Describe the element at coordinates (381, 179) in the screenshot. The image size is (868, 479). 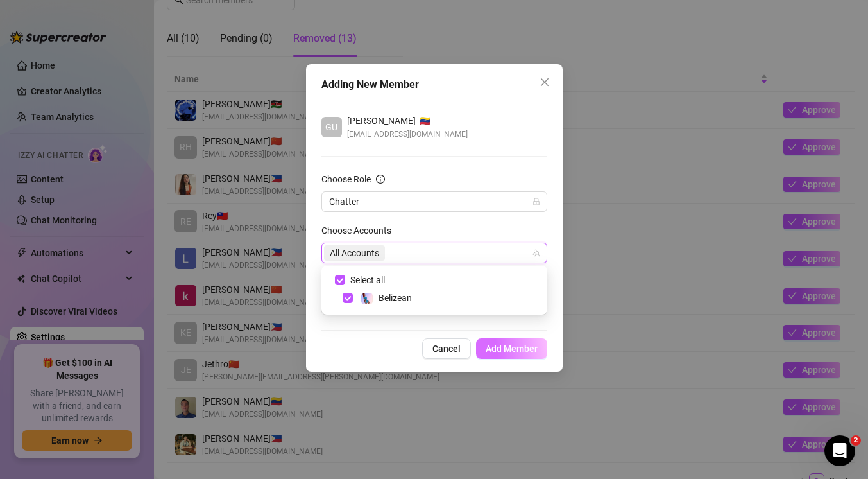
I see `span: info-circle` at that location.